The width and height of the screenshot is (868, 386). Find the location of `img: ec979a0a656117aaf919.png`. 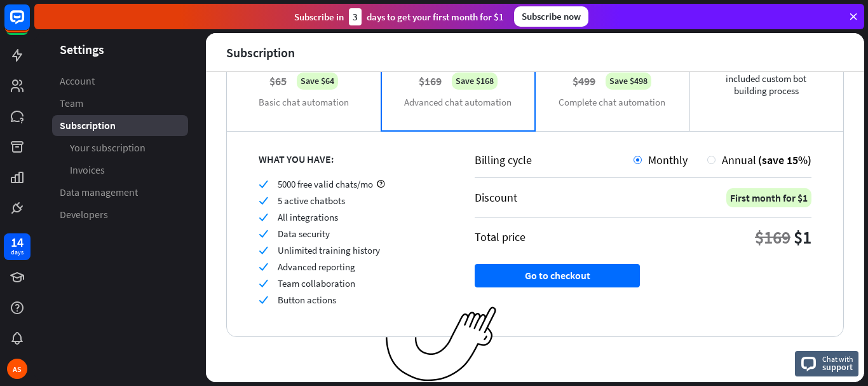

img: ec979a0a656117aaf919.png is located at coordinates (441, 344).